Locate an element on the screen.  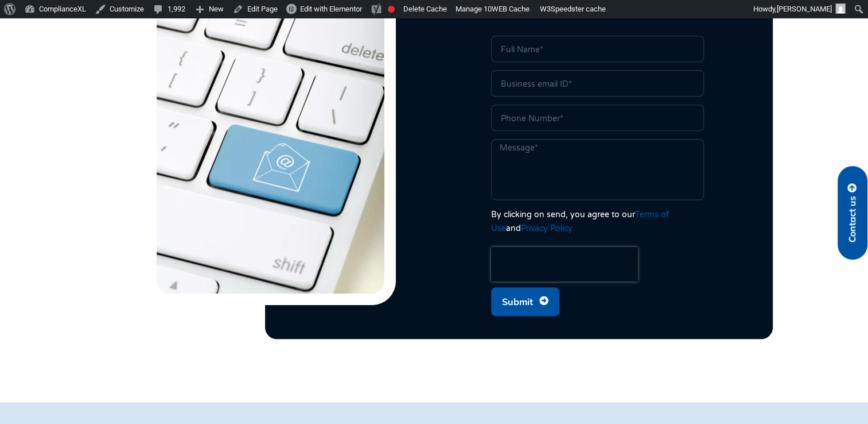
a: Privacy Policy is located at coordinates (546, 228).